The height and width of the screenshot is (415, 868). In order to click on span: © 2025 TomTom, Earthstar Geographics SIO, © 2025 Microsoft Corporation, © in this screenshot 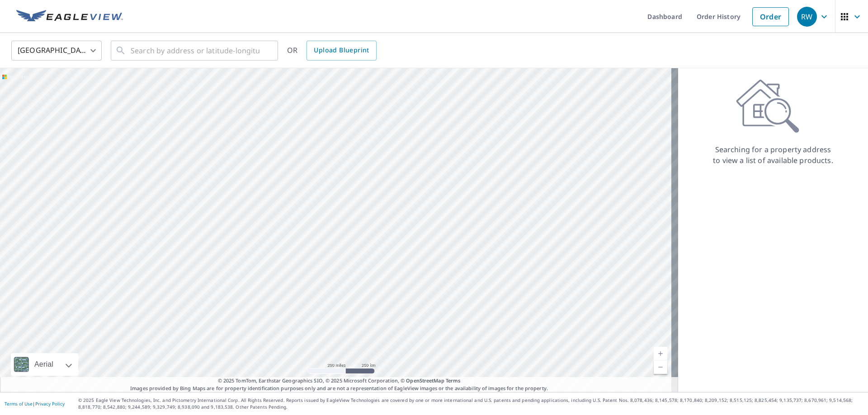, I will do `click(339, 381)`.